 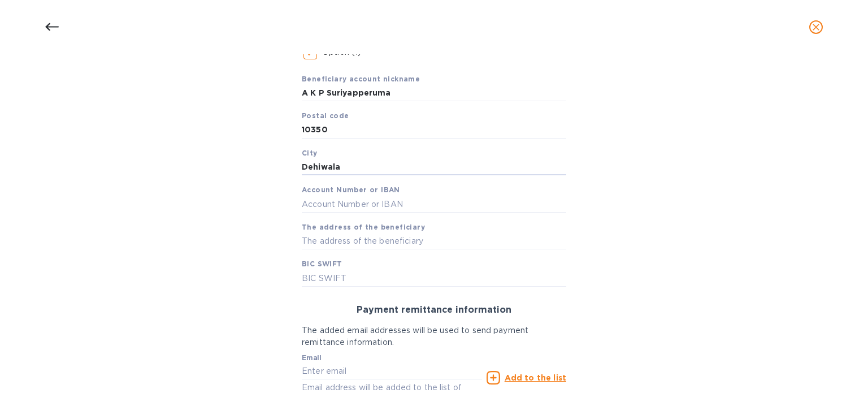 What do you see at coordinates (434, 204) in the screenshot?
I see `input: Account Number or IBAN` at bounding box center [434, 204].